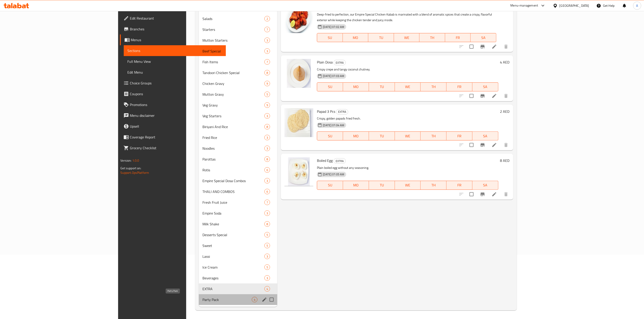 The height and width of the screenshot is (319, 644). Describe the element at coordinates (433, 185) in the screenshot. I see `button: TH` at that location.